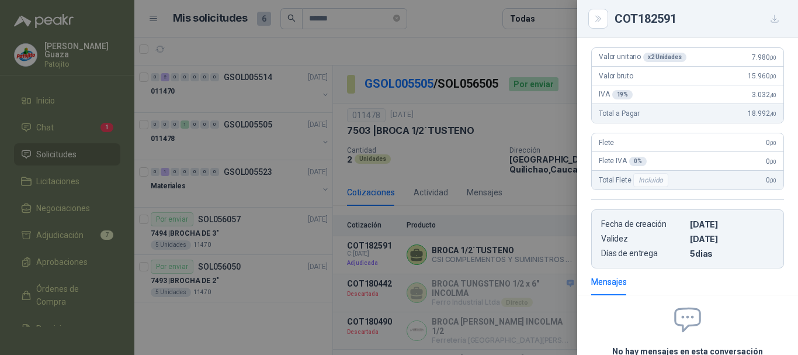 Image resolution: width=798 pixels, height=355 pixels. Describe the element at coordinates (765, 57) in the screenshot. I see `span: 7.980` at that location.